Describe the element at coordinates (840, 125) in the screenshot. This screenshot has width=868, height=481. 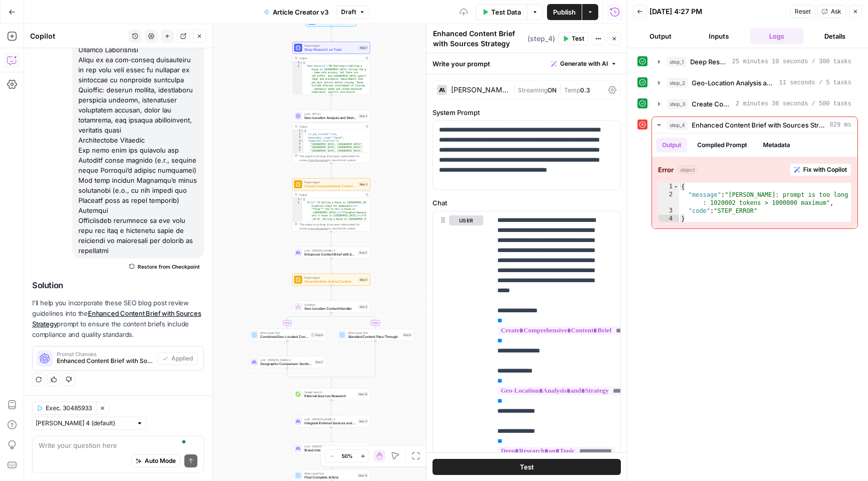
I see `span: 829 ms` at that location.